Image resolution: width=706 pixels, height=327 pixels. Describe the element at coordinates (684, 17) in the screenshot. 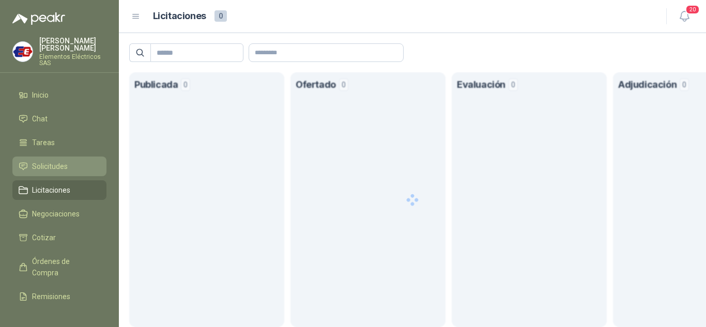

I see `button: 20` at that location.